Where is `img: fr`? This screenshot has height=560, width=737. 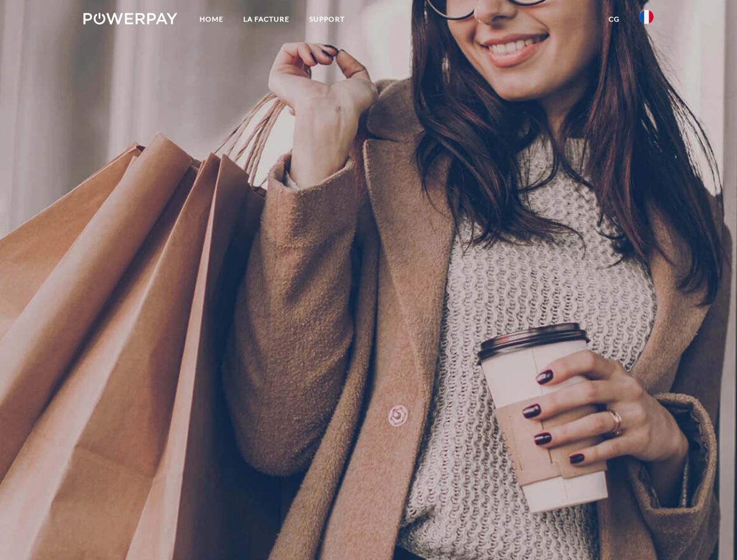 img: fr is located at coordinates (647, 17).